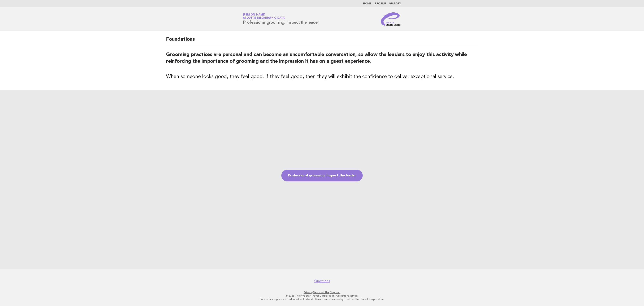  Describe the element at coordinates (380, 4) in the screenshot. I see `a: Profile` at that location.